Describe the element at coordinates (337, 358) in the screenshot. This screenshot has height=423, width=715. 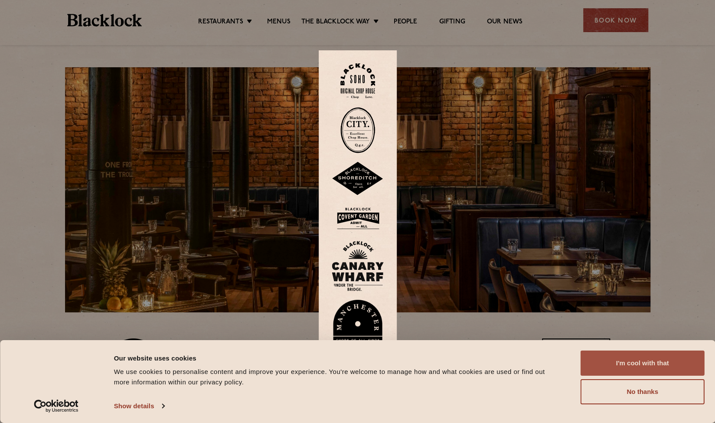
I see `div: Our website uses cookies` at that location.